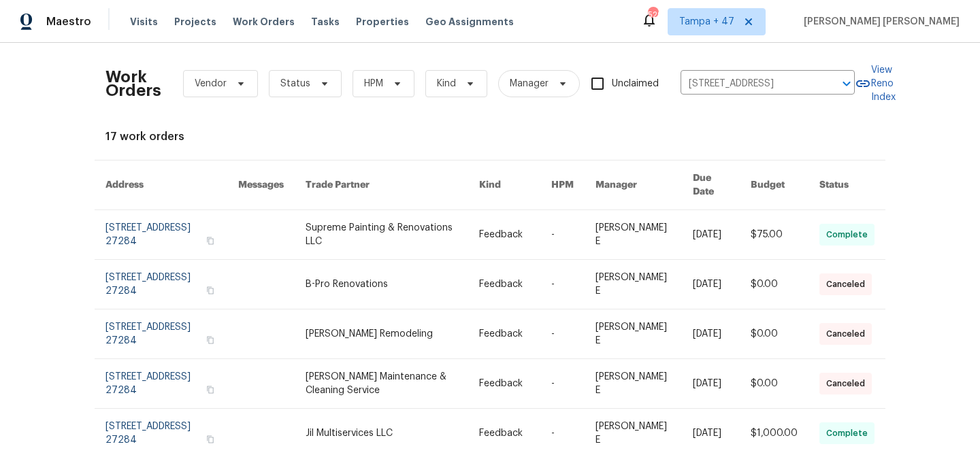 Image resolution: width=980 pixels, height=455 pixels. I want to click on span: Tasks, so click(325, 22).